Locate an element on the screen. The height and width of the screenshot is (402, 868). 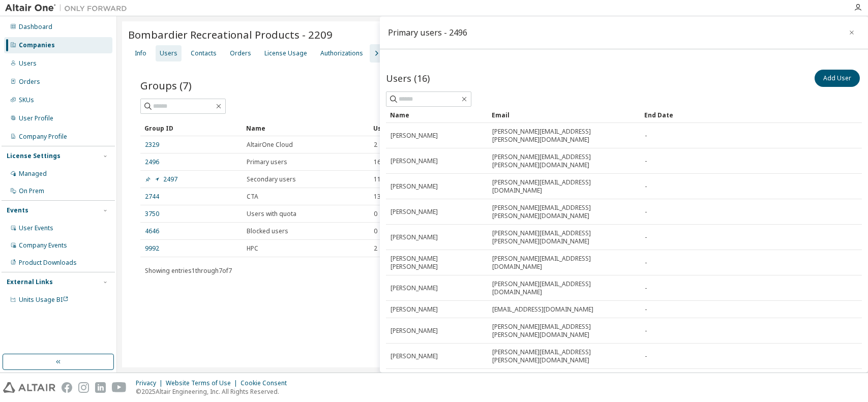
img: youtube.svg is located at coordinates (119, 387).